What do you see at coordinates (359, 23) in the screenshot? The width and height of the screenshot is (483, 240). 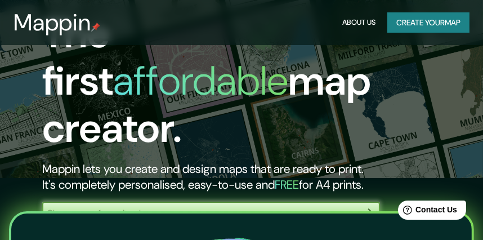 I see `button: About Us` at bounding box center [359, 23].